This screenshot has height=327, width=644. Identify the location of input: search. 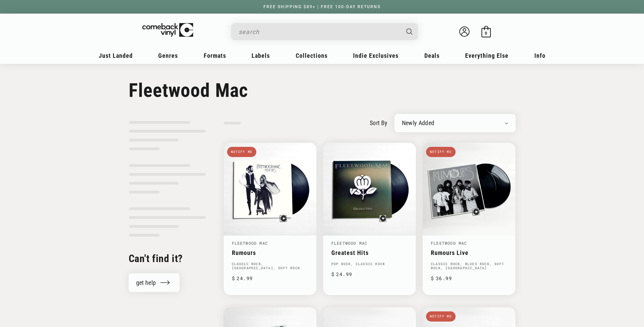
(319, 32).